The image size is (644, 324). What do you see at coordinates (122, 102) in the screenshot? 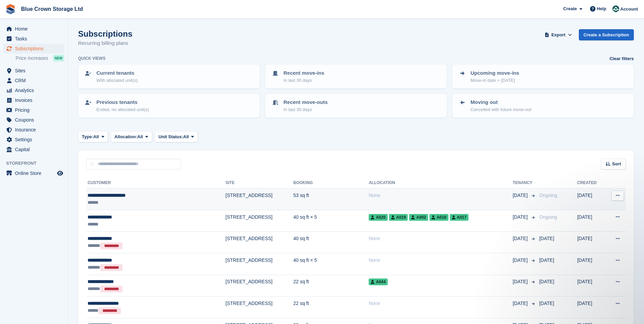
I see `p: Previous tenants` at bounding box center [122, 102].